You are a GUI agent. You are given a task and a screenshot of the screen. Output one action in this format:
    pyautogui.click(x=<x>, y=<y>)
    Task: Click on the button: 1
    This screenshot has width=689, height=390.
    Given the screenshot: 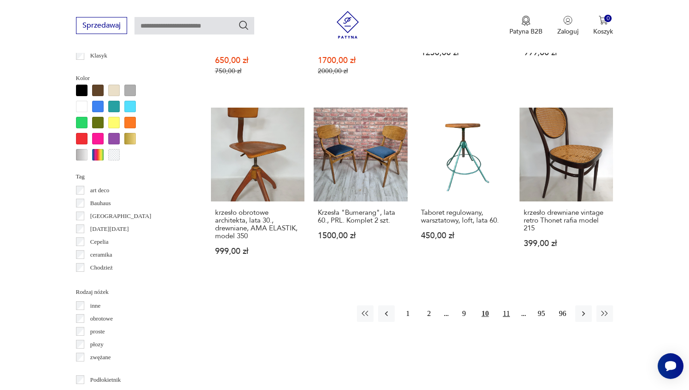 What is the action you would take?
    pyautogui.click(x=407, y=314)
    